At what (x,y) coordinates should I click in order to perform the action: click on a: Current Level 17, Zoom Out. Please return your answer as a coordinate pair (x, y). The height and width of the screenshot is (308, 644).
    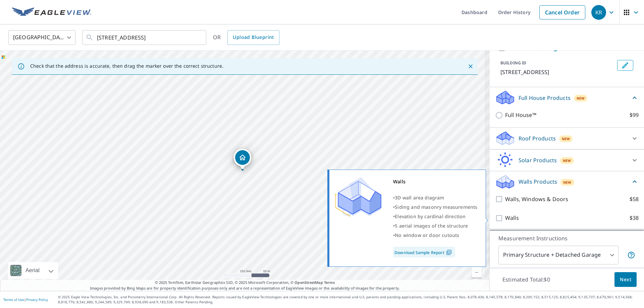
    Looking at the image, I should click on (477, 272).